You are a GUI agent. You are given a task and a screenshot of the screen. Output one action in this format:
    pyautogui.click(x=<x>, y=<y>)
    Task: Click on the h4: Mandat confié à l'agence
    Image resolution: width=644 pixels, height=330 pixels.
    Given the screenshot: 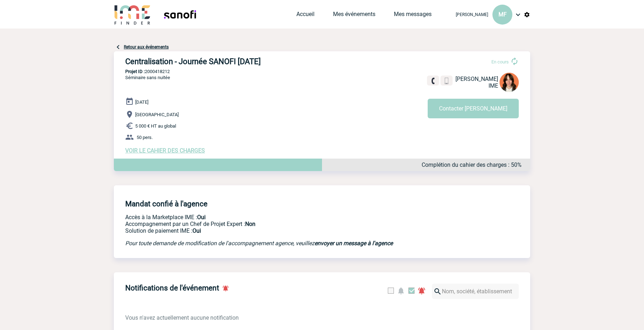 What is the action you would take?
    pyautogui.click(x=166, y=204)
    